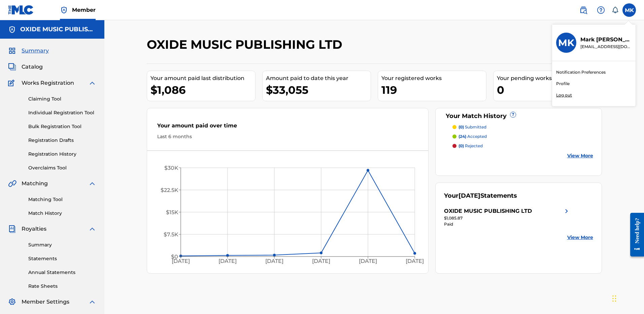 The height and width of the screenshot is (314, 644). I want to click on div: Need help?, so click(12, 23).